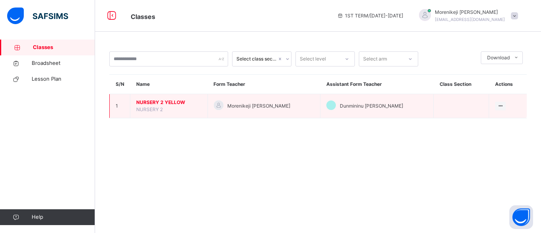  Describe the element at coordinates (63, 63) in the screenshot. I see `span: Broadsheet` at that location.